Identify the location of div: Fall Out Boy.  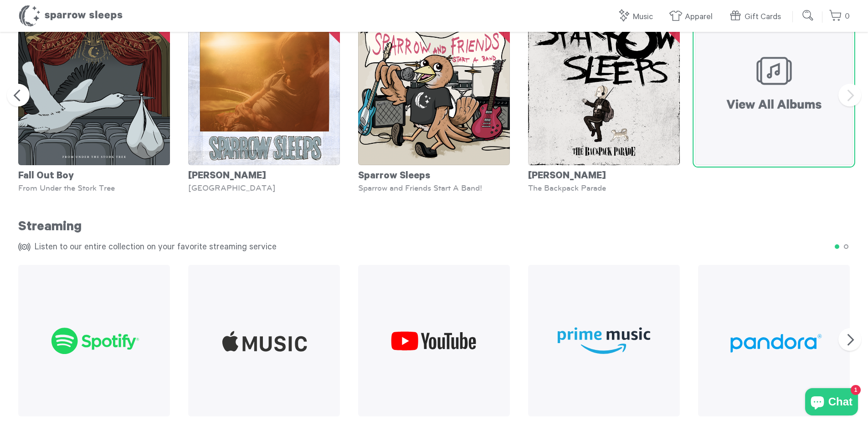
(94, 174).